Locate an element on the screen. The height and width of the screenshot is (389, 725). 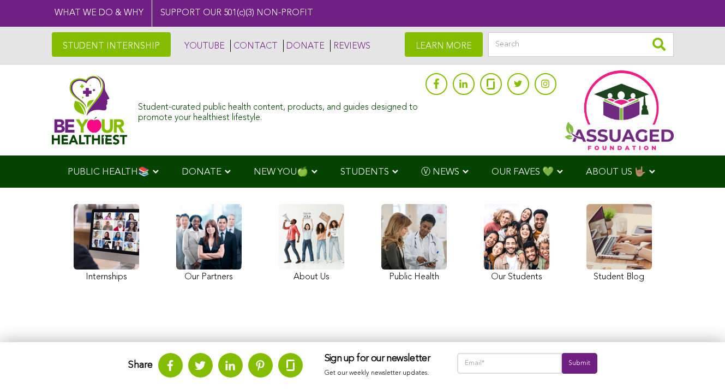
input: Email* is located at coordinates (509, 363).